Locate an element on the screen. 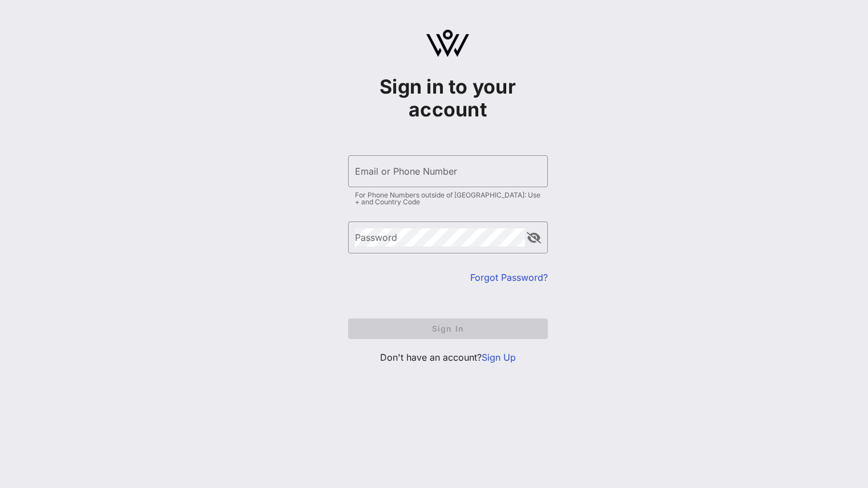 The height and width of the screenshot is (488, 868). button: append icon is located at coordinates (534, 238).